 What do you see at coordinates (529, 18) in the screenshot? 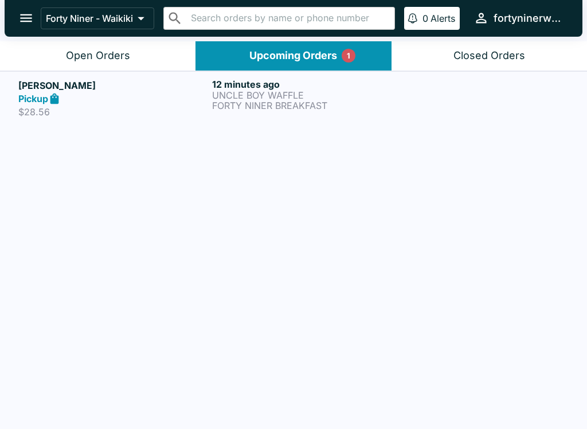
I see `div: fortyninerwaikiki` at bounding box center [529, 18].